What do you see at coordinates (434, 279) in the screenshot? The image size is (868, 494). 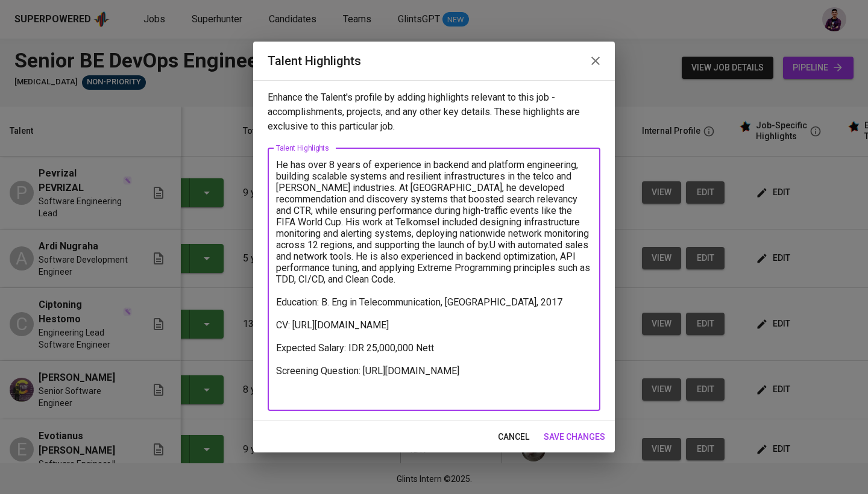 I see `textarea: He has over 8 years of experience in backend and platform engineering, building scalable systems ...` at bounding box center [434, 279].